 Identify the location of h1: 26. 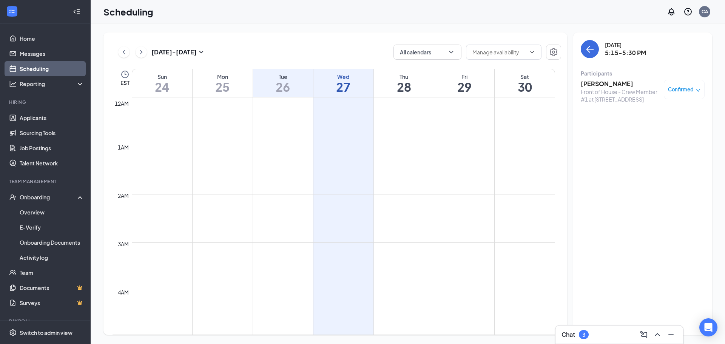
(283, 87).